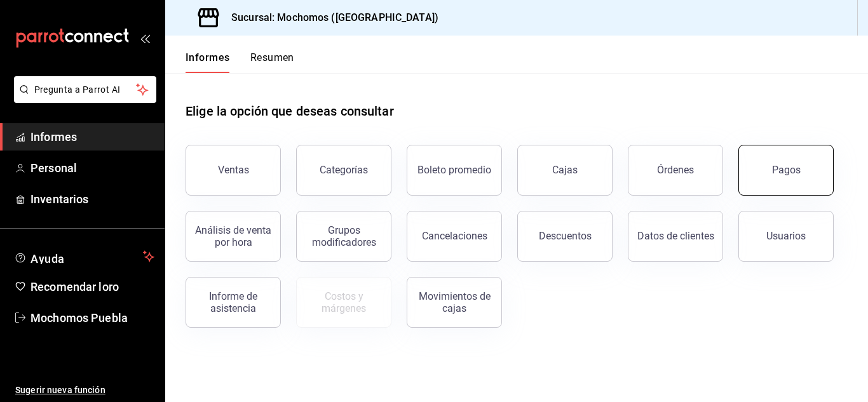  What do you see at coordinates (77, 90) in the screenshot?
I see `font: Pregunta a Parrot AI` at bounding box center [77, 90].